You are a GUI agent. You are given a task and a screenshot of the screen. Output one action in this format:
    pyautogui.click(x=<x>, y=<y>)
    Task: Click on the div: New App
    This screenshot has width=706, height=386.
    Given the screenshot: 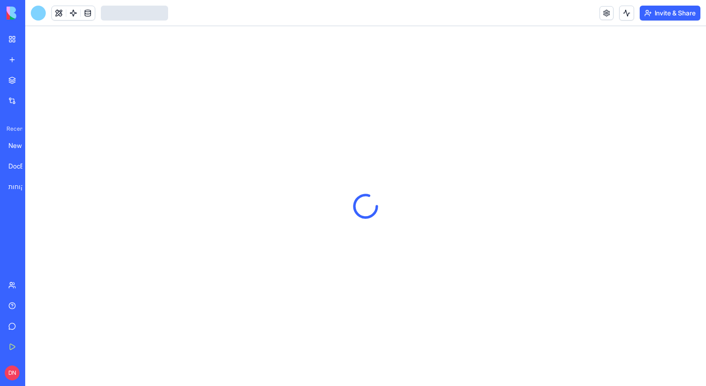 What is the action you would take?
    pyautogui.click(x=21, y=146)
    